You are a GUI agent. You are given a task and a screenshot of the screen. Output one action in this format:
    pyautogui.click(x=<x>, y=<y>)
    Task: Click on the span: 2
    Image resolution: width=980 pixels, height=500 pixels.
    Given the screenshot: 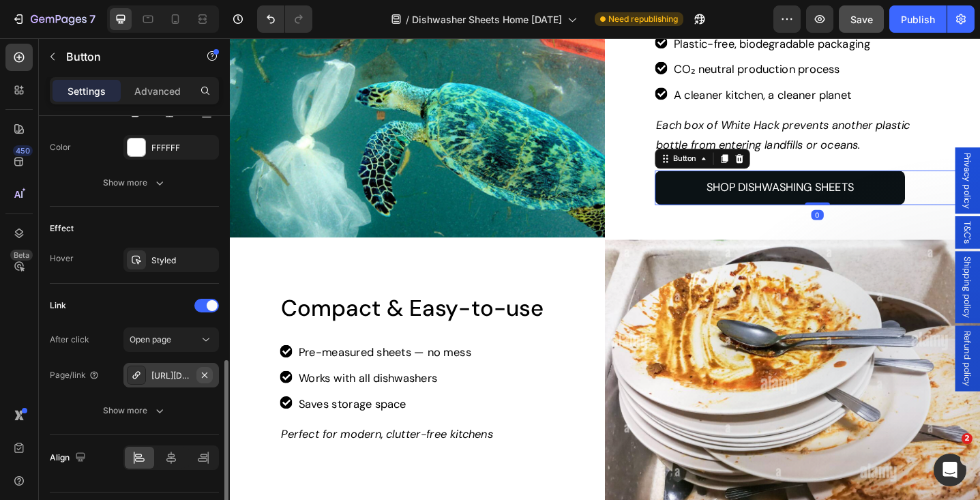 What is the action you would take?
    pyautogui.click(x=967, y=439)
    